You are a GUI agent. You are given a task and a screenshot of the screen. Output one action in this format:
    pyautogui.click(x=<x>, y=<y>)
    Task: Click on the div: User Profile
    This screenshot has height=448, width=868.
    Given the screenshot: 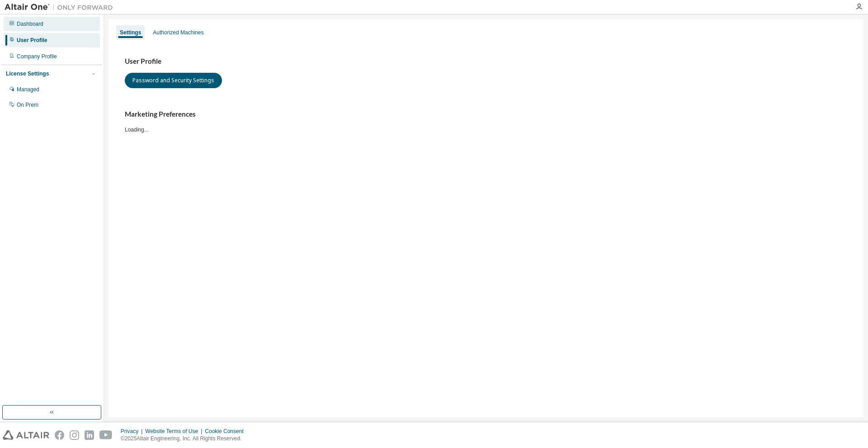 What is the action you would take?
    pyautogui.click(x=32, y=40)
    